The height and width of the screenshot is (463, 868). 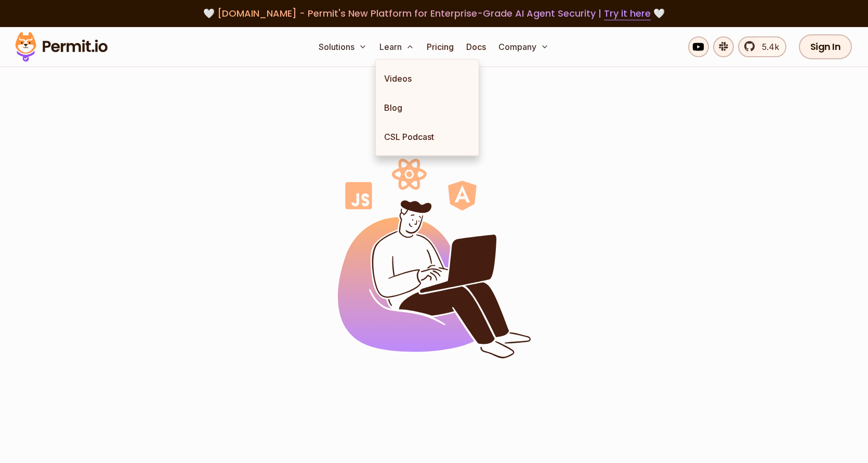 I want to click on a: Docs, so click(x=476, y=47).